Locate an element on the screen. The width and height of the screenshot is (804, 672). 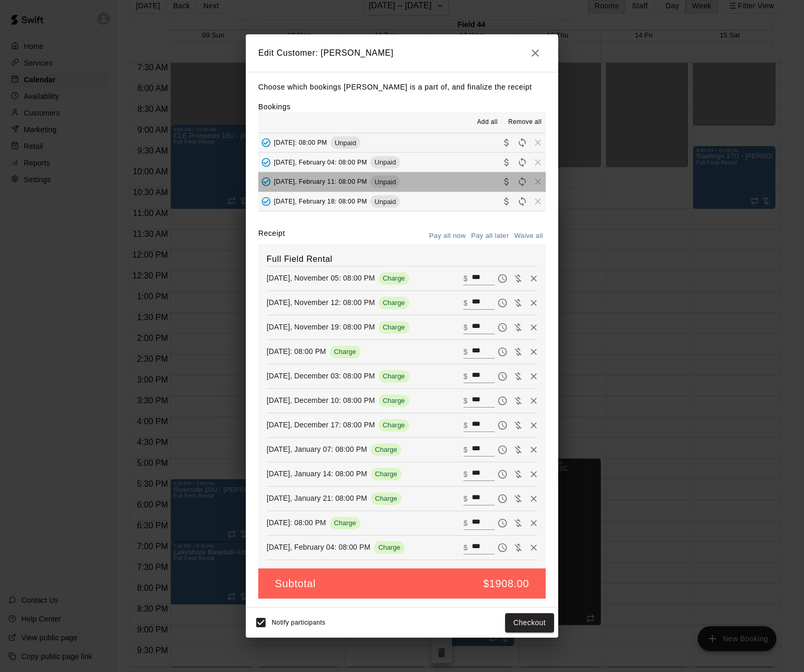
span: Add all is located at coordinates (487, 123).